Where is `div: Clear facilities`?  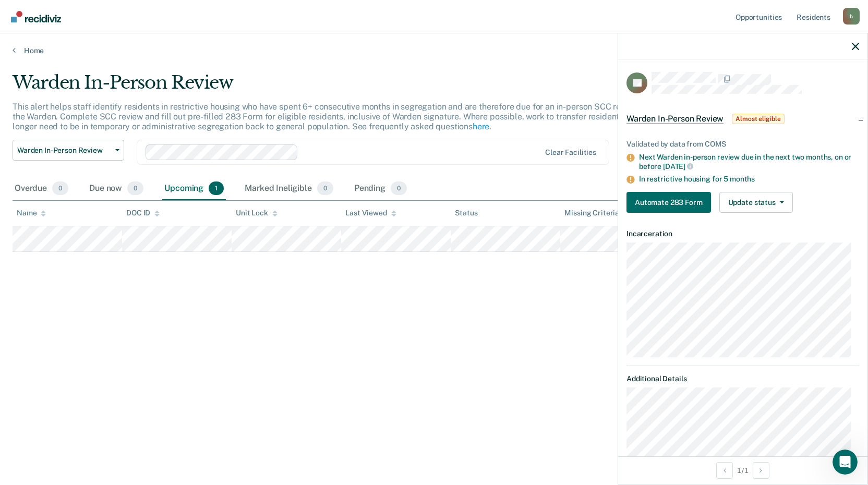 div: Clear facilities is located at coordinates (571, 152).